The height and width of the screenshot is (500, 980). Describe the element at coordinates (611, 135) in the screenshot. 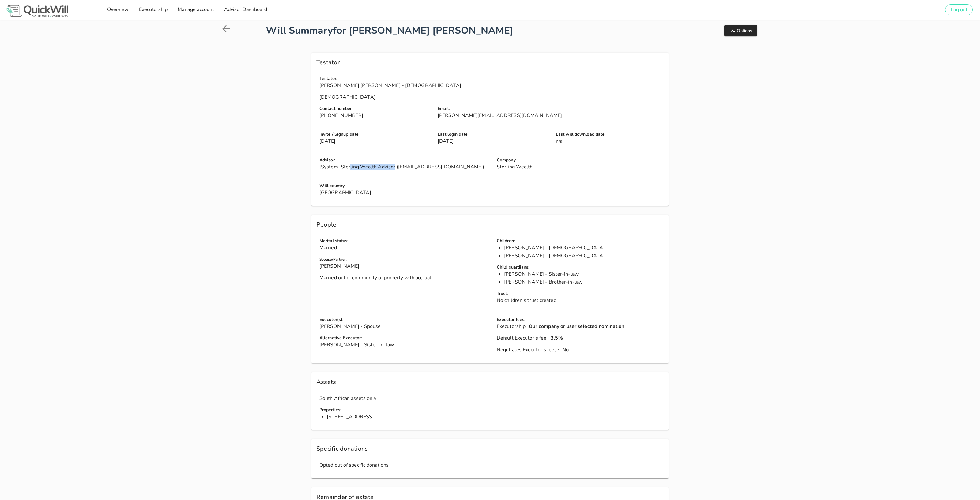

I see `h4: Last will download date` at that location.